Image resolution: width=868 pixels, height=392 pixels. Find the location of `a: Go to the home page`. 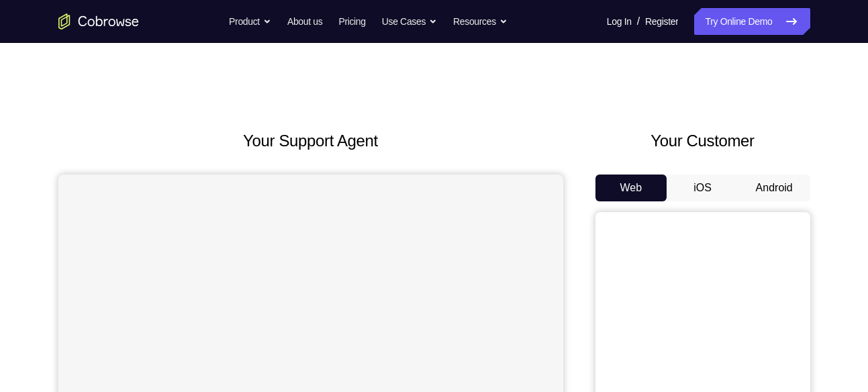

a: Go to the home page is located at coordinates (98, 21).